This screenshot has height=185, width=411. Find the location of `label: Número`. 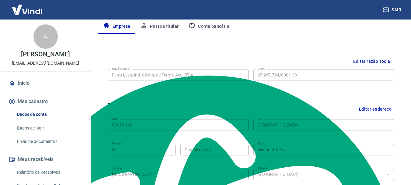

label: Número is located at coordinates (117, 143).